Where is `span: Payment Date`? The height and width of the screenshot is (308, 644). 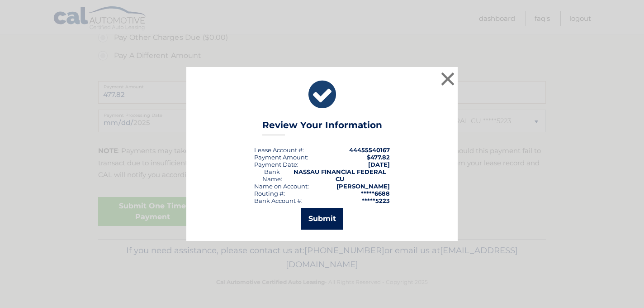 span: Payment Date is located at coordinates (276, 164).